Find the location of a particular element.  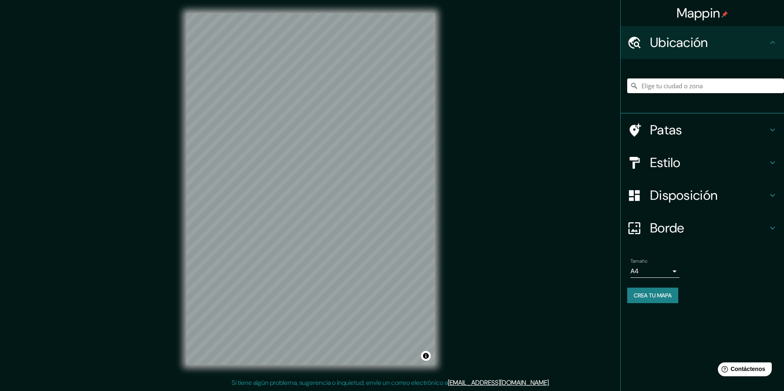

button: Crea tu mapa is located at coordinates (653, 295).